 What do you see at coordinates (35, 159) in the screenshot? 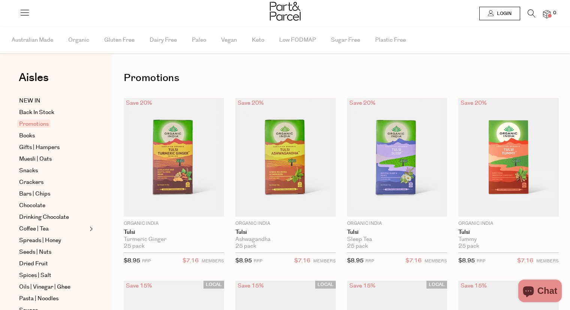
I see `span: Muesli | Oats` at bounding box center [35, 159].